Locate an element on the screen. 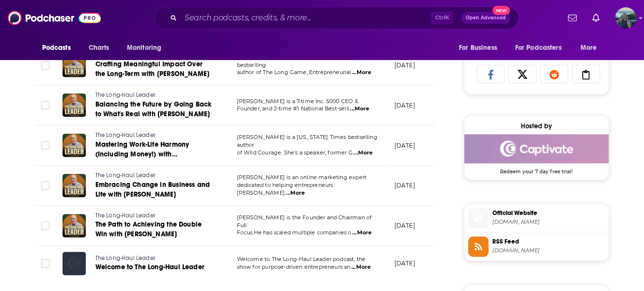 This screenshot has height=291, width=644. img: Captivate Deal: Redeem your 7 day free trial! is located at coordinates (536, 148).